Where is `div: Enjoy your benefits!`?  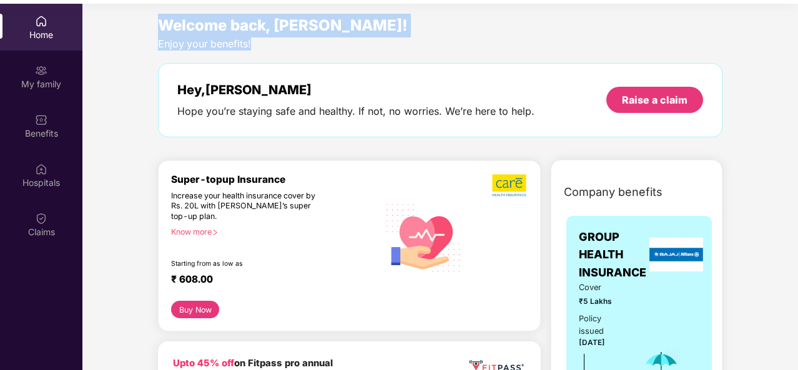 div: Enjoy your benefits! is located at coordinates (440, 44).